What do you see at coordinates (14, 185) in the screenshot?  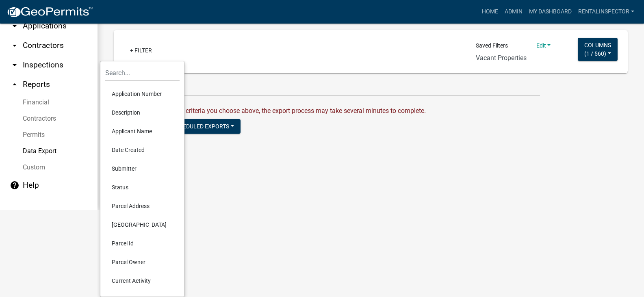 I see `i: help` at bounding box center [14, 185].